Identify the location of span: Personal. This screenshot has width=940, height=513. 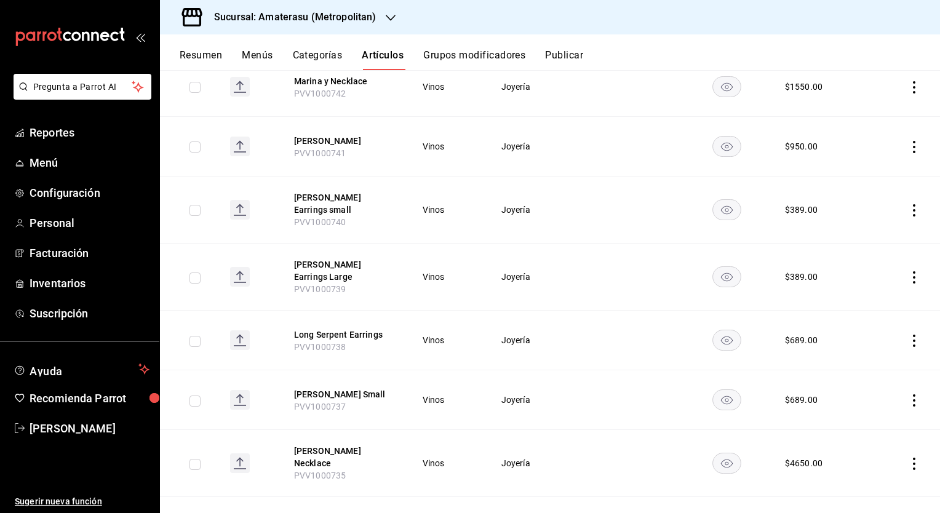
(89, 223).